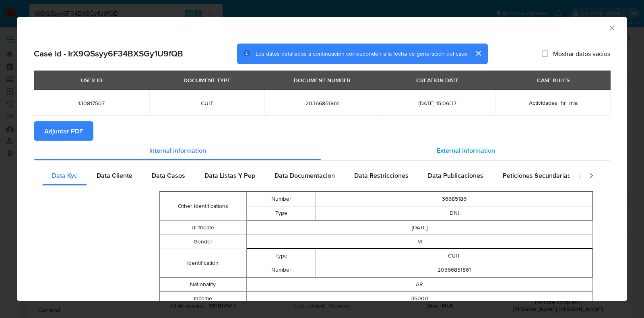 The image size is (644, 318). What do you see at coordinates (362, 54) in the screenshot?
I see `span: Los datos detallados a continuación corresponden a la fecha de generación del caso.` at bounding box center [362, 54].